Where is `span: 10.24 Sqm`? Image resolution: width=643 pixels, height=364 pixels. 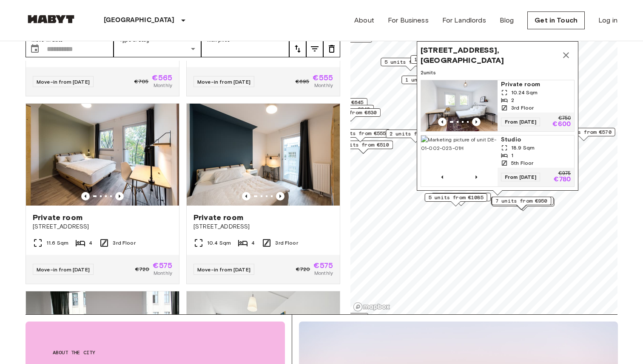 span: 10.24 Sqm is located at coordinates (524, 93).